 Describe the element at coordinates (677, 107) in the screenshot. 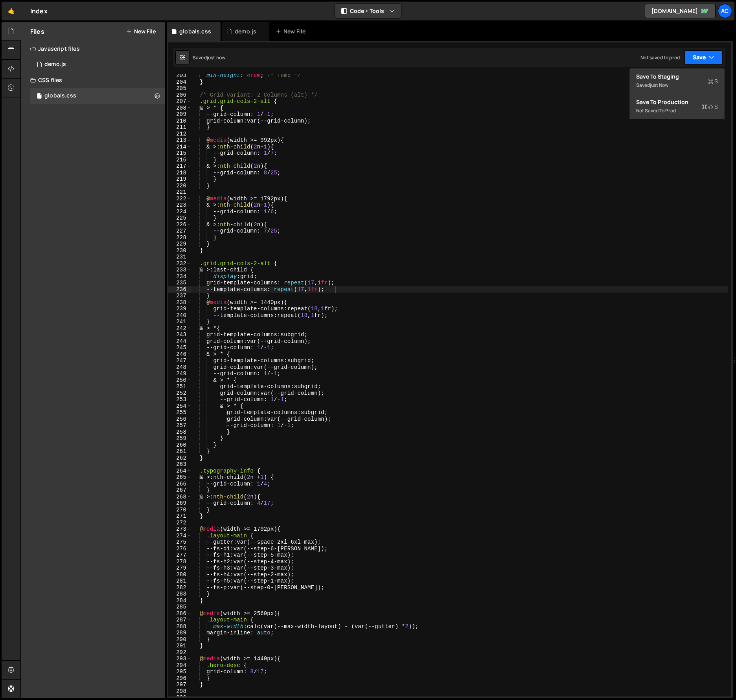

I see `button: Save to ProductionS Not saved to prod` at that location.